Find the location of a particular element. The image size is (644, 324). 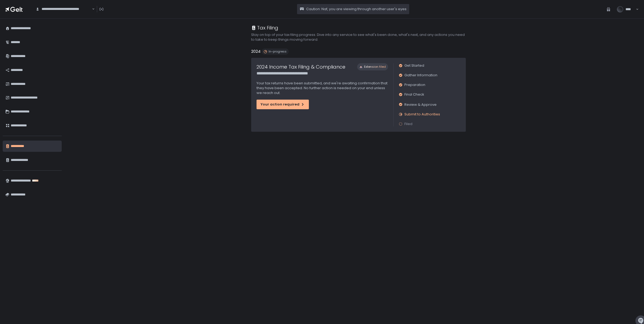

span: In-progress is located at coordinates (278, 51).